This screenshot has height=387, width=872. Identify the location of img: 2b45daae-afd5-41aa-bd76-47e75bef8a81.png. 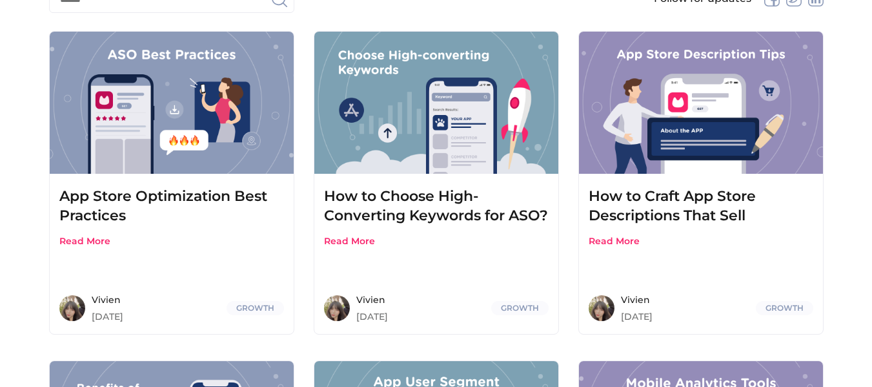
(436, 103).